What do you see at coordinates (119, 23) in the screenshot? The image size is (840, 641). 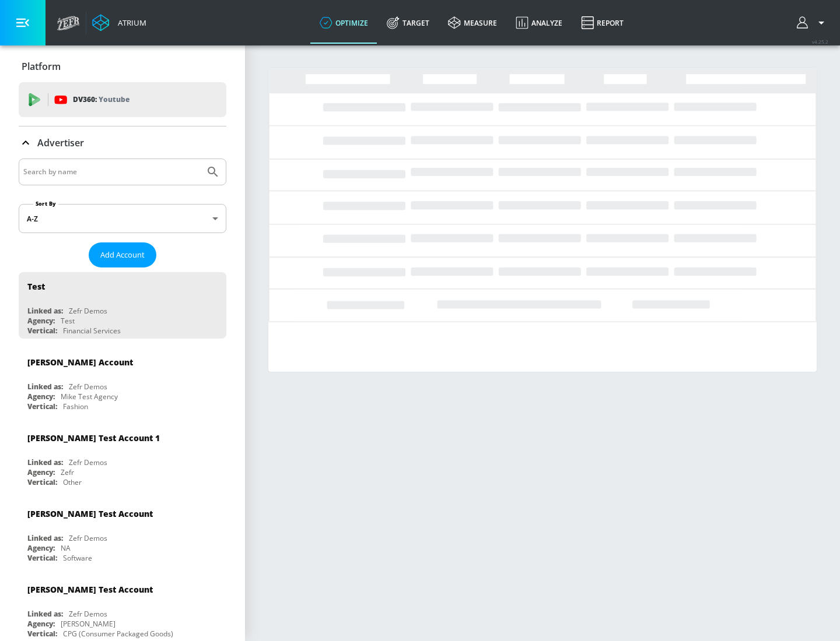 I see `a: Atrium` at bounding box center [119, 23].